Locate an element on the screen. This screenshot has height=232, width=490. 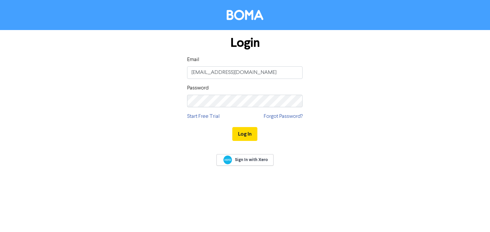
label: Password is located at coordinates (198, 88).